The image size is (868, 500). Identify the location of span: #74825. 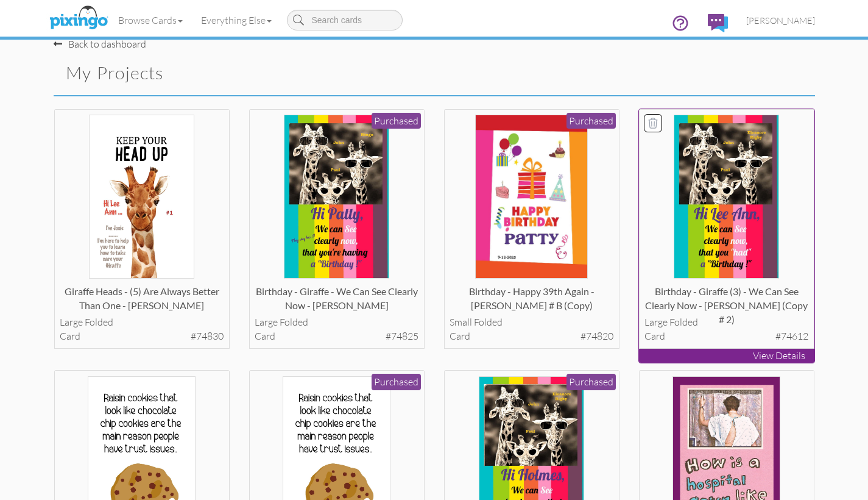
(402, 336).